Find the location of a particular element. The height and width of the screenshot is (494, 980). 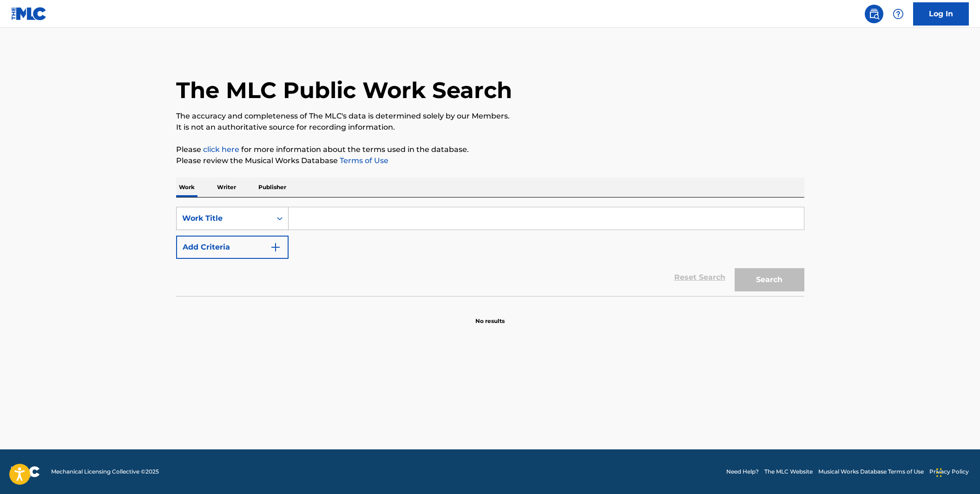

a: Log In is located at coordinates (940, 14).